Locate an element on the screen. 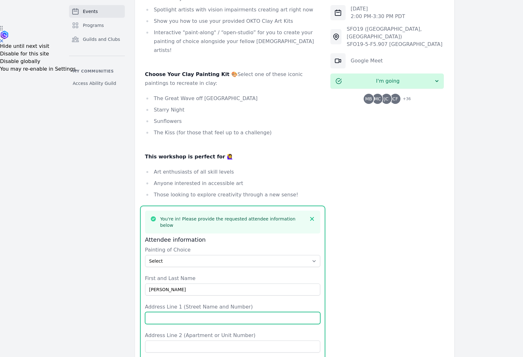 Image resolution: width=523 pixels, height=357 pixels. nav: Sidebar is located at coordinates (97, 47).